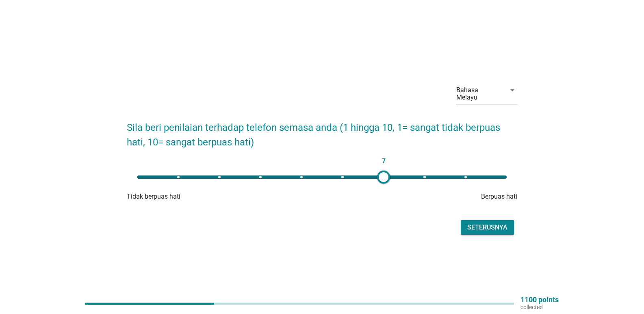 The height and width of the screenshot is (314, 644). I want to click on i: arrow_drop_down, so click(512, 90).